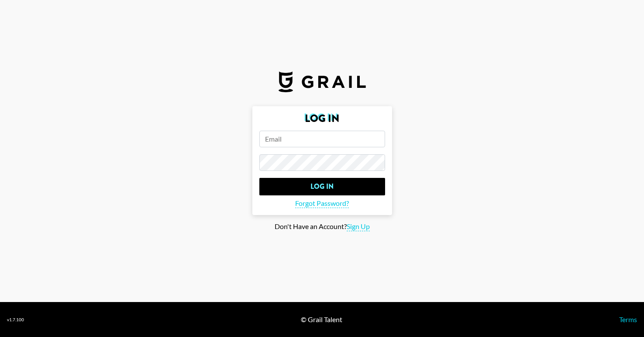 This screenshot has width=644, height=337. I want to click on span: Sign Up, so click(358, 226).